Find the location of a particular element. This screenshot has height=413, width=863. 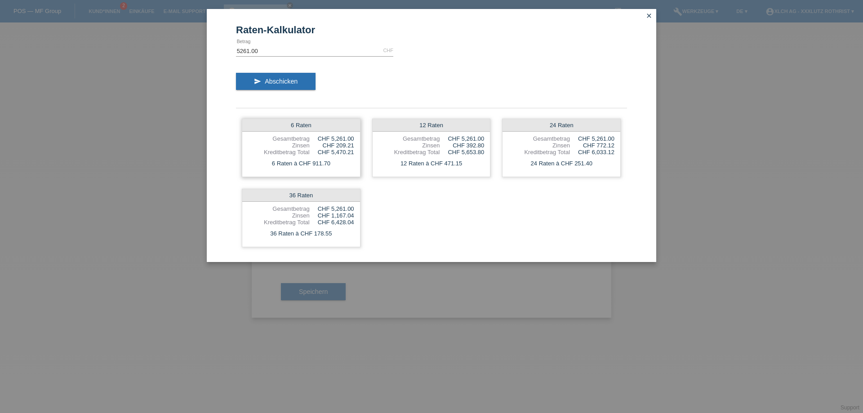

div: 6 Raten à CHF 911.70 is located at coordinates (301, 164).